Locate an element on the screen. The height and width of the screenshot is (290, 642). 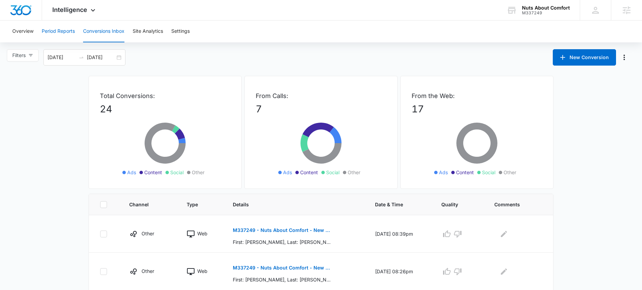
button: New Conversion is located at coordinates (584, 57).